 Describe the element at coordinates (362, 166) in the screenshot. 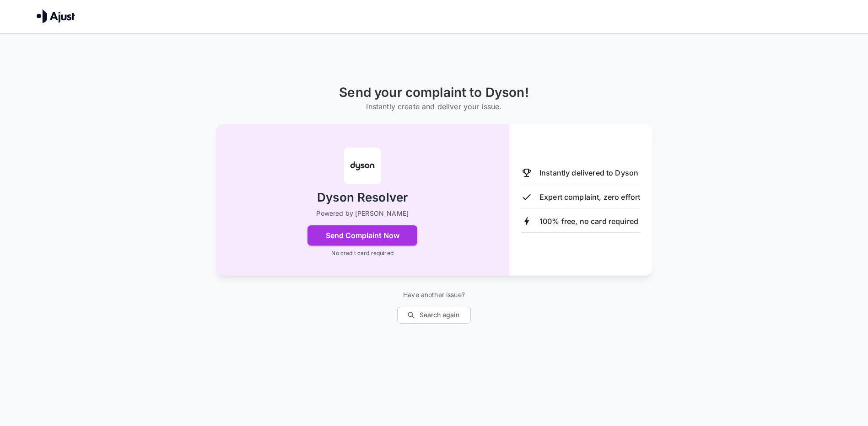

I see `img: Dyson` at that location.